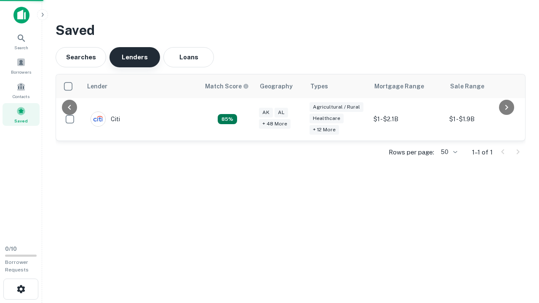 The image size is (539, 303). Describe the element at coordinates (448, 152) in the screenshot. I see `div: 50` at that location.